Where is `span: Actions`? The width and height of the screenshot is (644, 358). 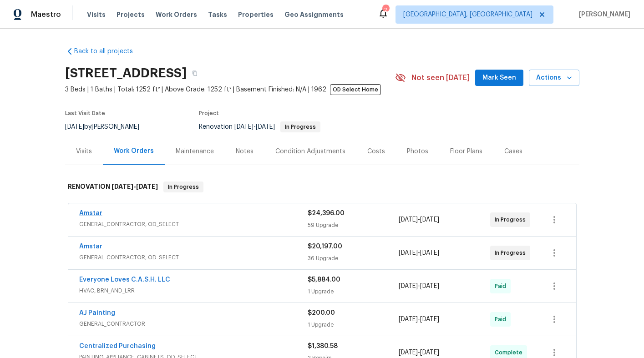
span: Actions is located at coordinates (554, 78).